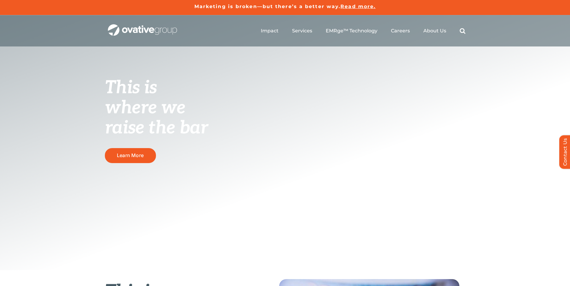 This screenshot has width=570, height=286. I want to click on span: where we raise the bar, so click(156, 118).